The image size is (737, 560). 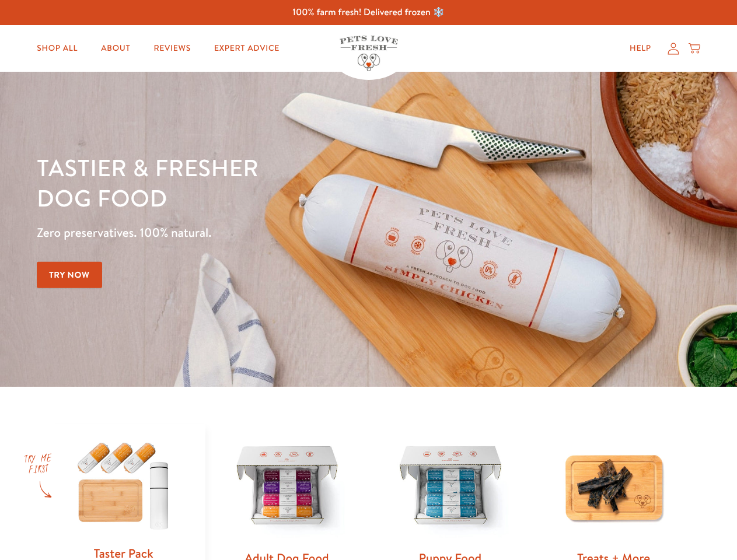 What do you see at coordinates (640, 49) in the screenshot?
I see `a: Help` at bounding box center [640, 49].